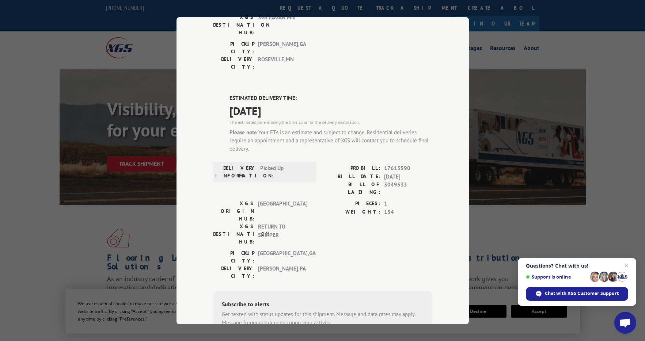 The width and height of the screenshot is (645, 341). Describe the element at coordinates (283, 25) in the screenshot. I see `span: XGS EAGAN MN` at that location.